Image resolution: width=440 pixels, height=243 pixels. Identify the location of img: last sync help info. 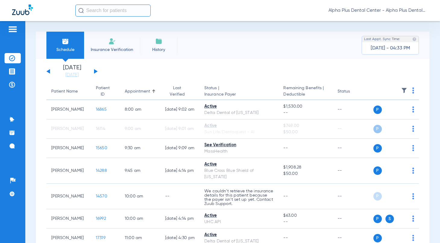
(414, 39).